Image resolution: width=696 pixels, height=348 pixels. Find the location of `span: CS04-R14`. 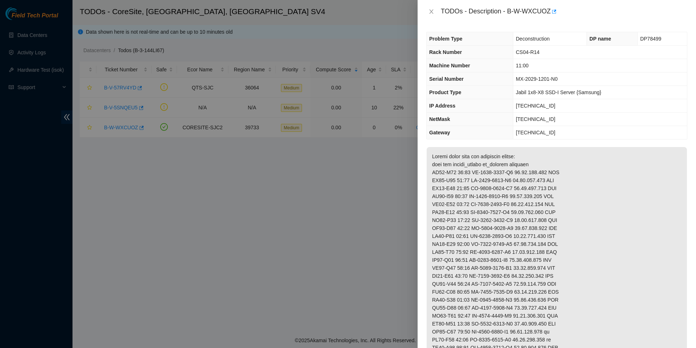

span: CS04-R14 is located at coordinates (527, 52).